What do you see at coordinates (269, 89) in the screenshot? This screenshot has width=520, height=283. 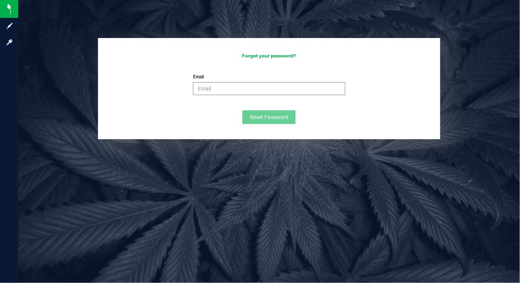 I see `input: Email` at bounding box center [269, 89].